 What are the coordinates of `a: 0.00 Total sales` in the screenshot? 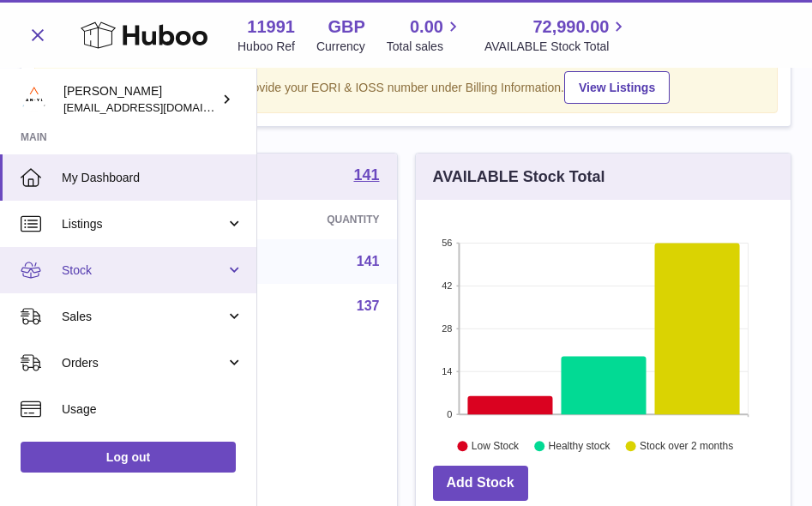 It's located at (425, 35).